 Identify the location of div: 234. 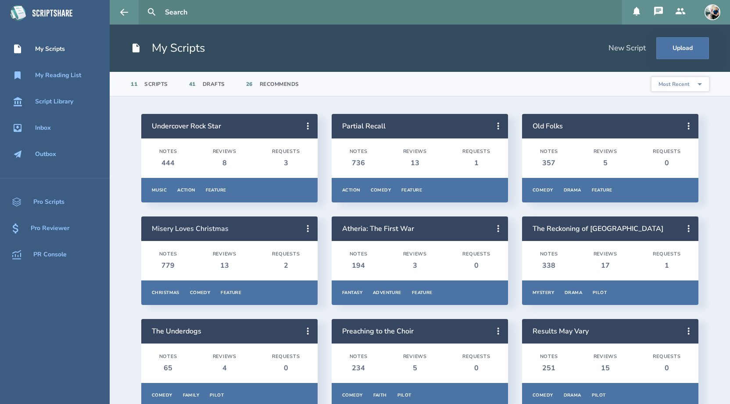
(358, 368).